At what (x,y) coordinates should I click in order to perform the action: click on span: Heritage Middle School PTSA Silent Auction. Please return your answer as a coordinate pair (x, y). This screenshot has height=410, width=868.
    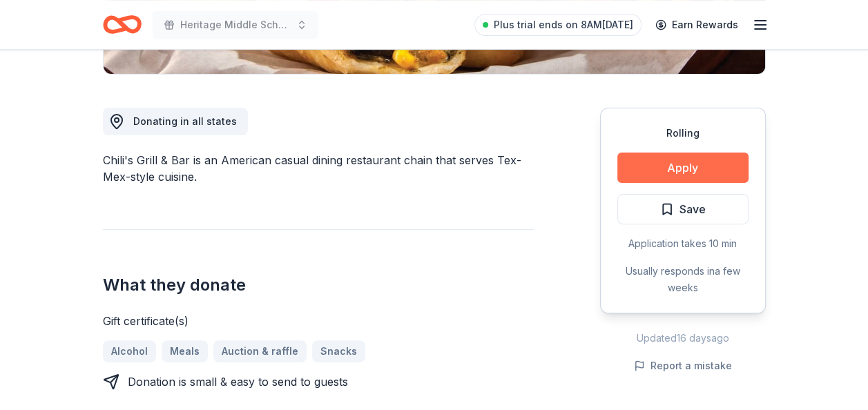
    Looking at the image, I should click on (236, 25).